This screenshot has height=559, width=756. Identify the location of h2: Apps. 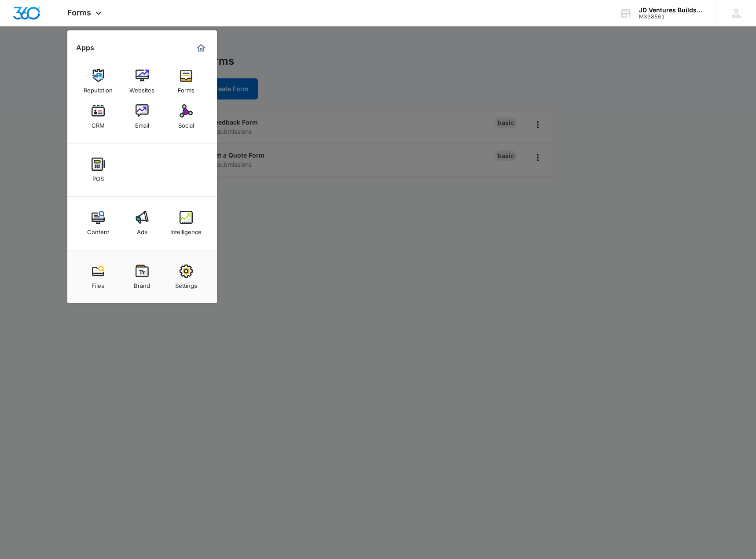
(85, 48).